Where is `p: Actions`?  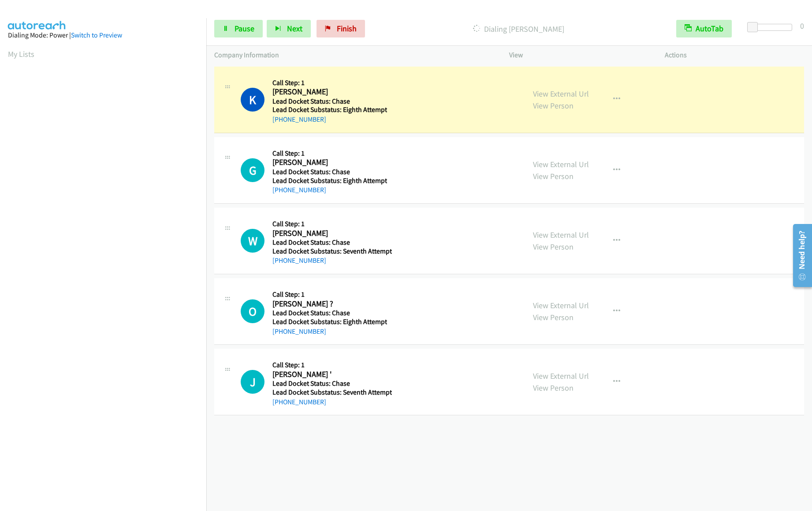 p: Actions is located at coordinates (734, 55).